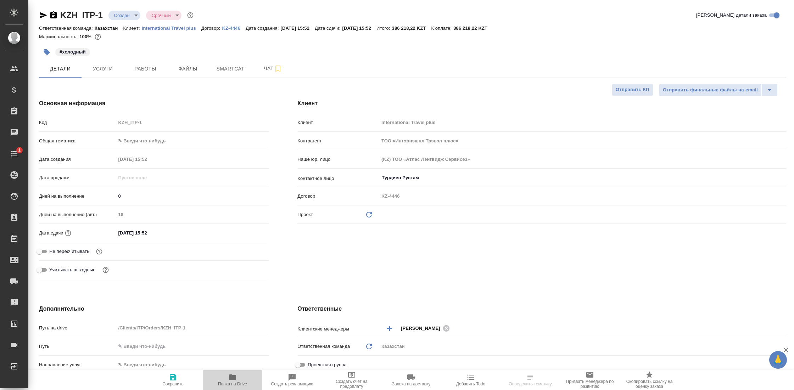  What do you see at coordinates (188, 69) in the screenshot?
I see `span: Файлы` at bounding box center [188, 69].